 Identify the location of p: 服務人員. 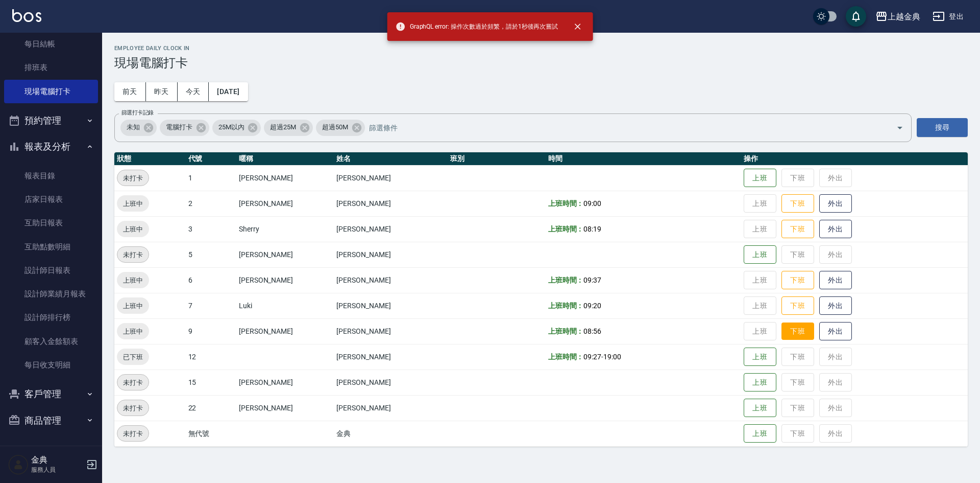
(58, 470).